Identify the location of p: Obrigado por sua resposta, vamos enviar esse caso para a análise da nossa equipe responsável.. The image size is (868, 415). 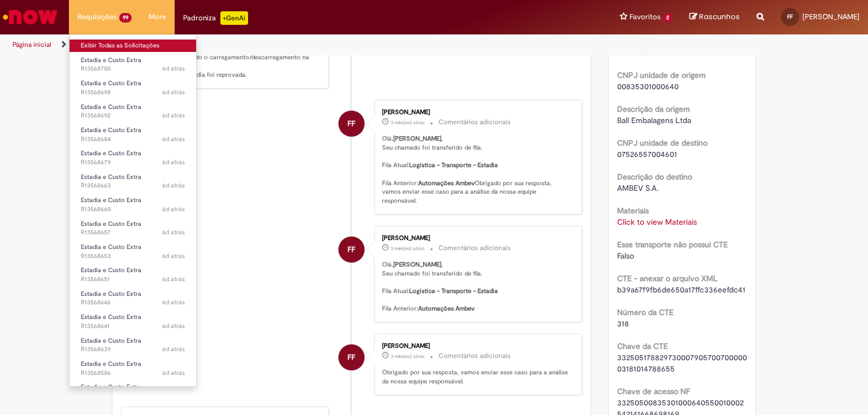
(476, 377).